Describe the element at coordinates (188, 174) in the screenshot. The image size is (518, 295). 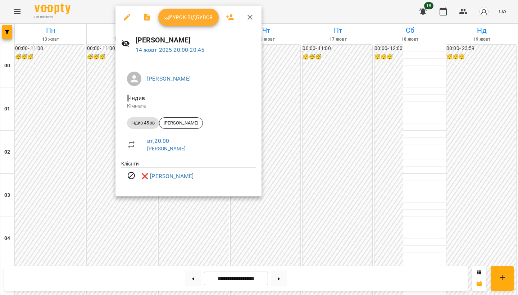
I see `ul: Клієнти` at that location.